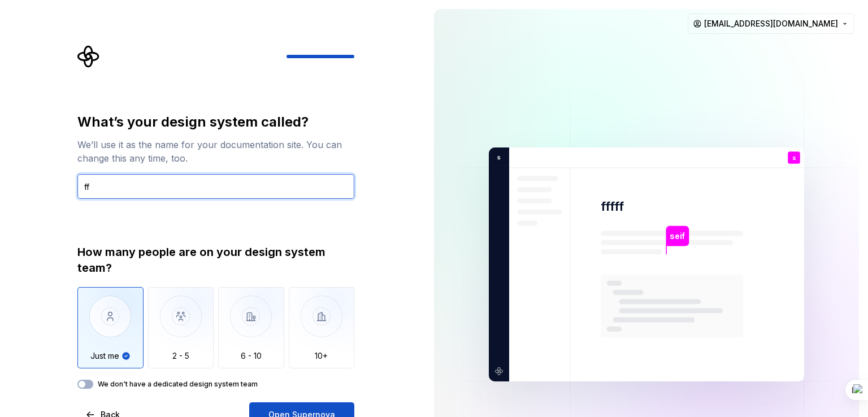 This screenshot has width=868, height=417. Describe the element at coordinates (89, 56) in the screenshot. I see `svg: Supernova Logo` at that location.